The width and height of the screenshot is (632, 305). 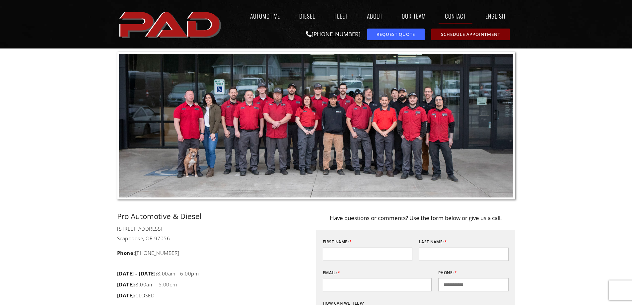 I want to click on p: Pro Automotive & Diesel, so click(x=208, y=216).